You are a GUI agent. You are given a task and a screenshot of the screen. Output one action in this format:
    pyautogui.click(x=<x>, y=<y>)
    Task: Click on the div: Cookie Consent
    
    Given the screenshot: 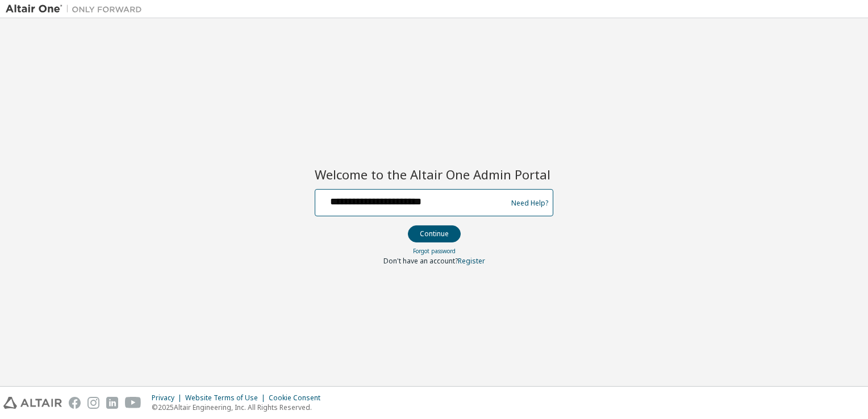 What is the action you would take?
    pyautogui.click(x=298, y=398)
    